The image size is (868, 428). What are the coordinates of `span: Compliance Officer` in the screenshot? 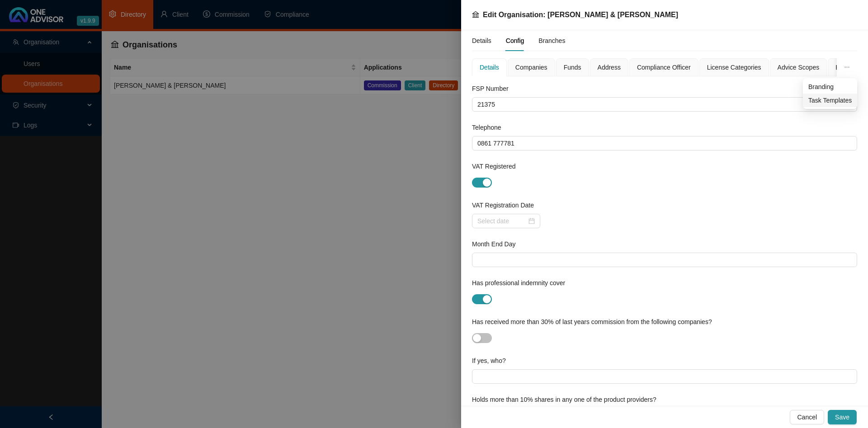 It's located at (664, 67).